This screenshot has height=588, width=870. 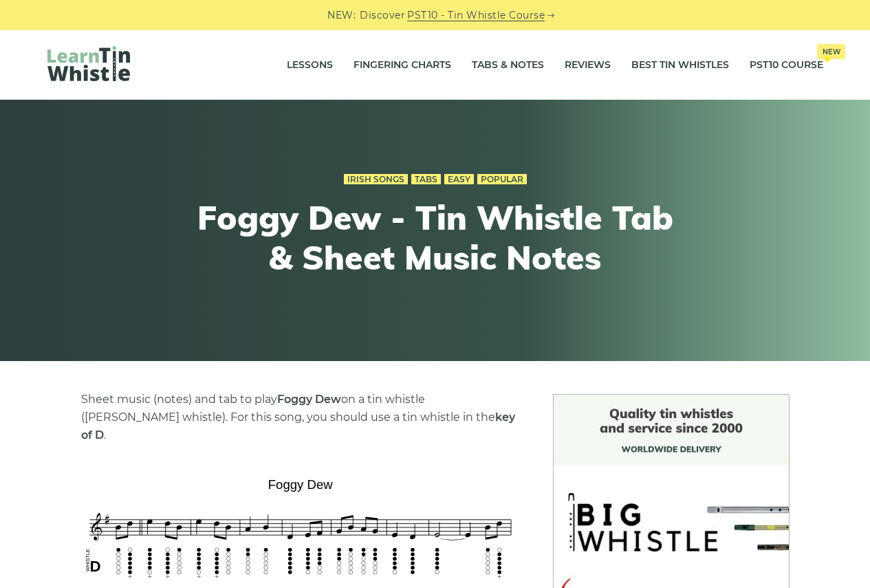 I want to click on a: Reviews, so click(x=587, y=65).